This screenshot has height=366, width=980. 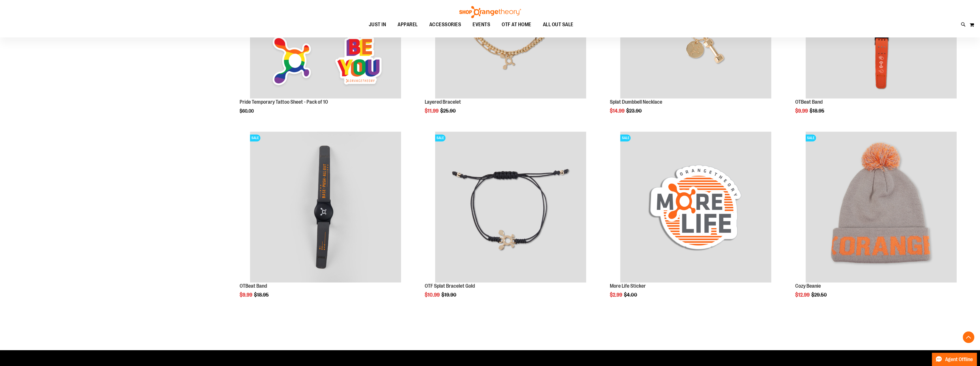 I want to click on a: Splat Dumbbell Necklace, so click(x=636, y=102).